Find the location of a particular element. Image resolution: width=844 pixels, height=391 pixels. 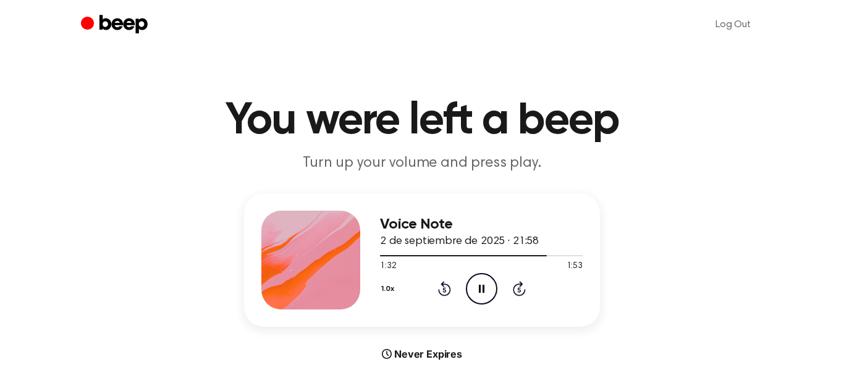

h3: Voice Note is located at coordinates (482, 224).